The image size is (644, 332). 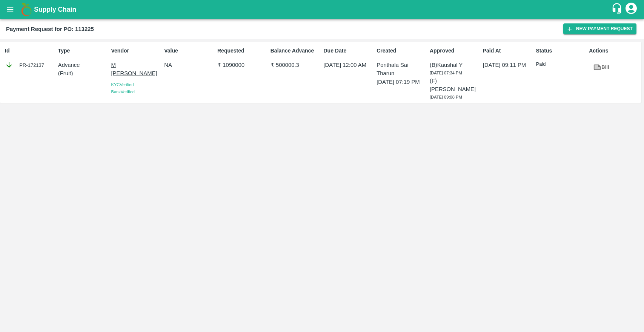 I want to click on p: NA, so click(x=189, y=65).